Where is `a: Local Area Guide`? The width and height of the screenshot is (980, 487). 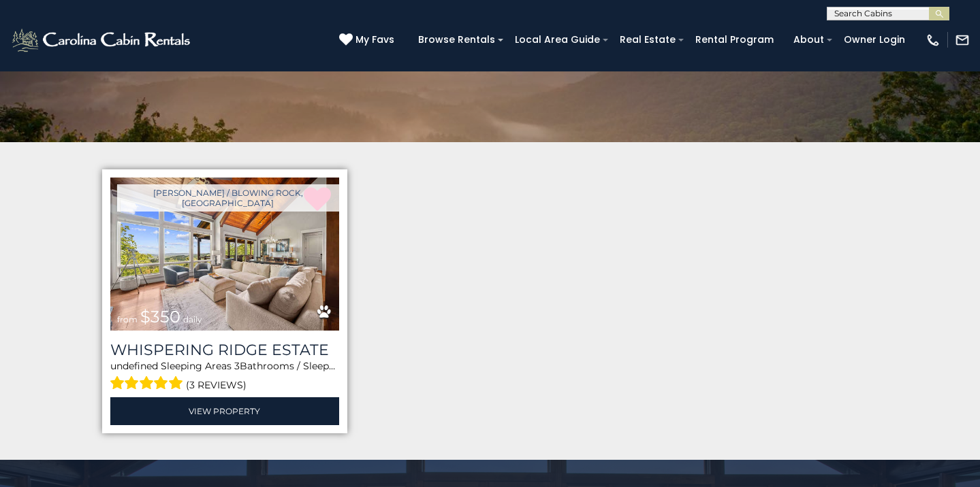 a: Local Area Guide is located at coordinates (557, 39).